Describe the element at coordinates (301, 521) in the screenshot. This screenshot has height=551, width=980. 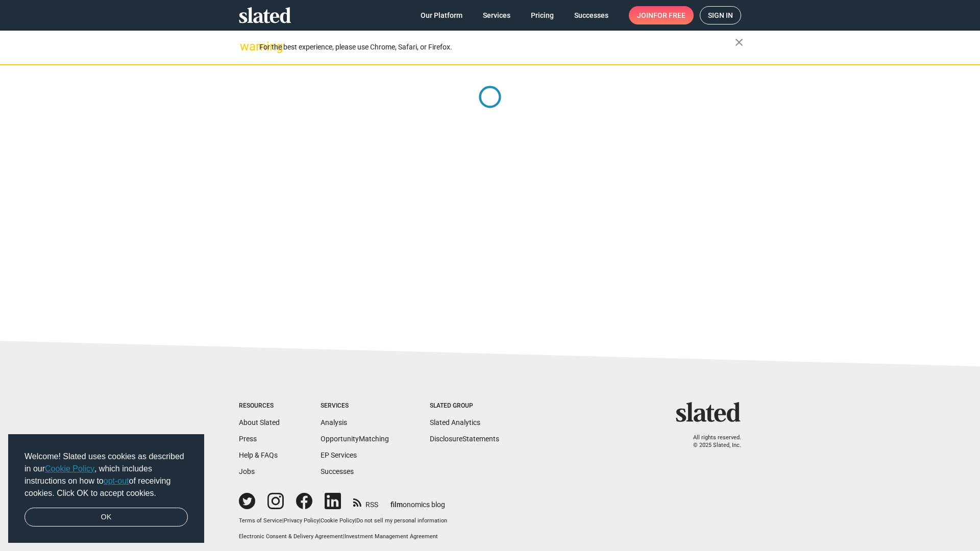
I see `a: Privacy Policy` at that location.